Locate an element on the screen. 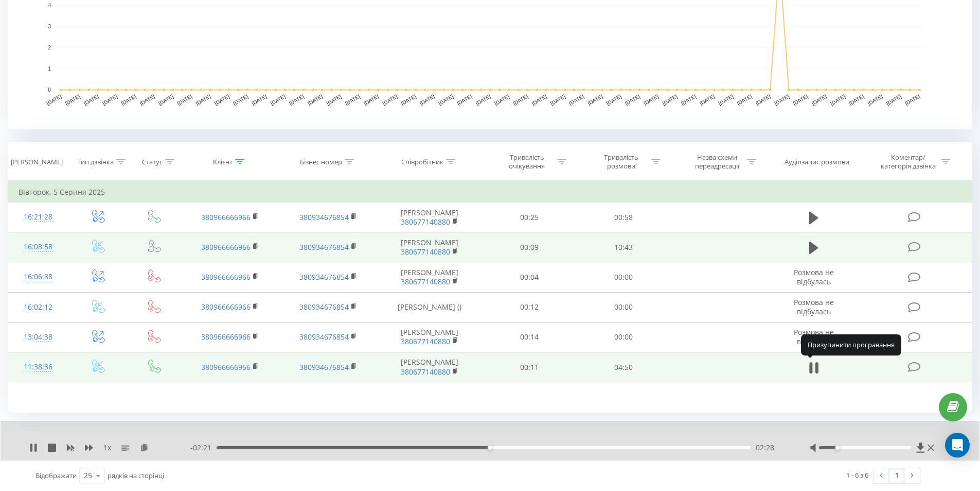 This screenshot has width=980, height=491. div: Тривалість розмови is located at coordinates (621, 161).